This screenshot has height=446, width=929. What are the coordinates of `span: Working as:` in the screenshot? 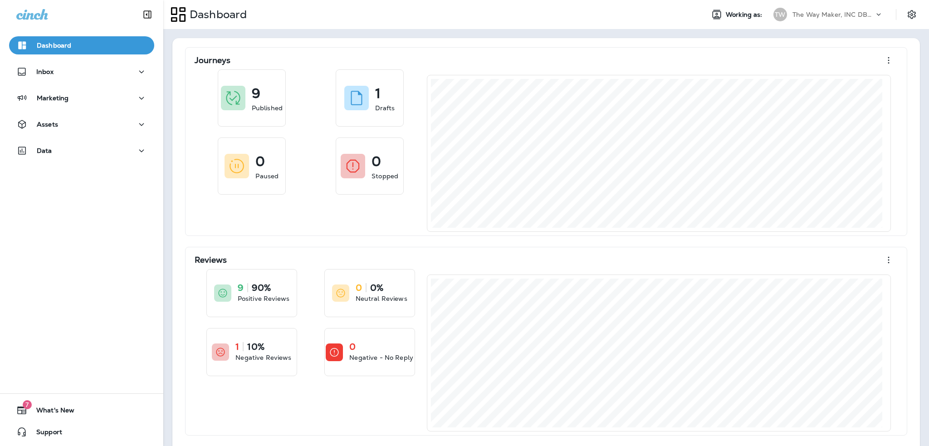 It's located at (745, 15).